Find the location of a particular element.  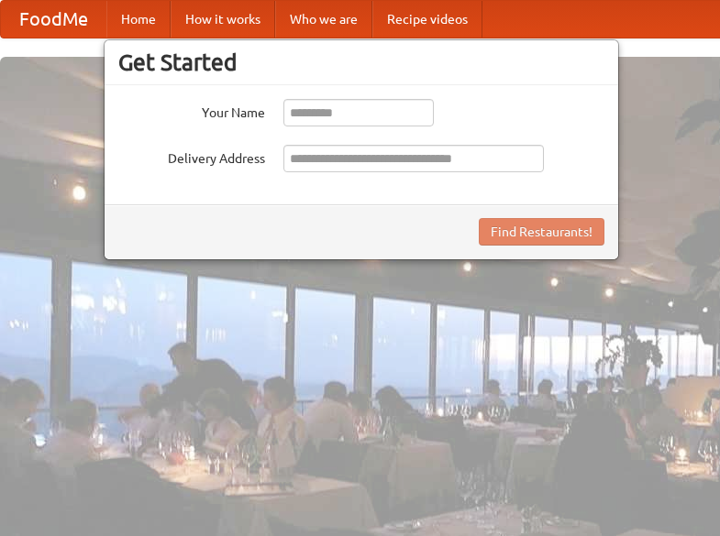

label: Your Name is located at coordinates (192, 110).